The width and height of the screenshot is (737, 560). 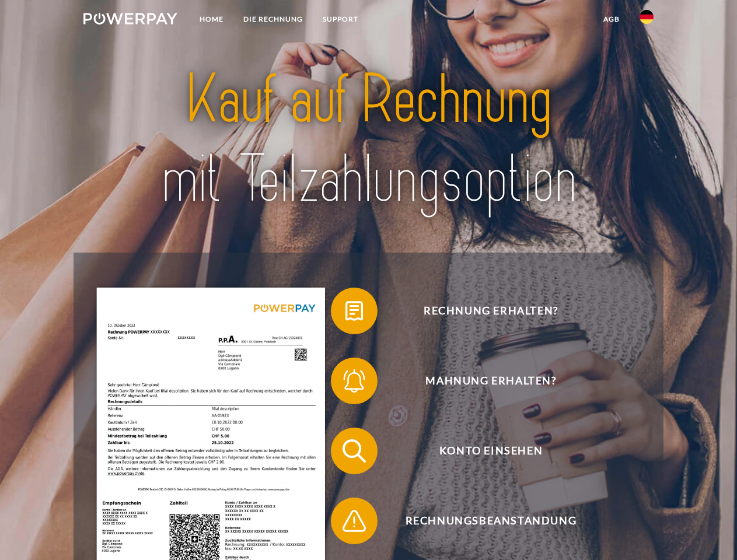 What do you see at coordinates (211, 19) in the screenshot?
I see `a: Home` at bounding box center [211, 19].